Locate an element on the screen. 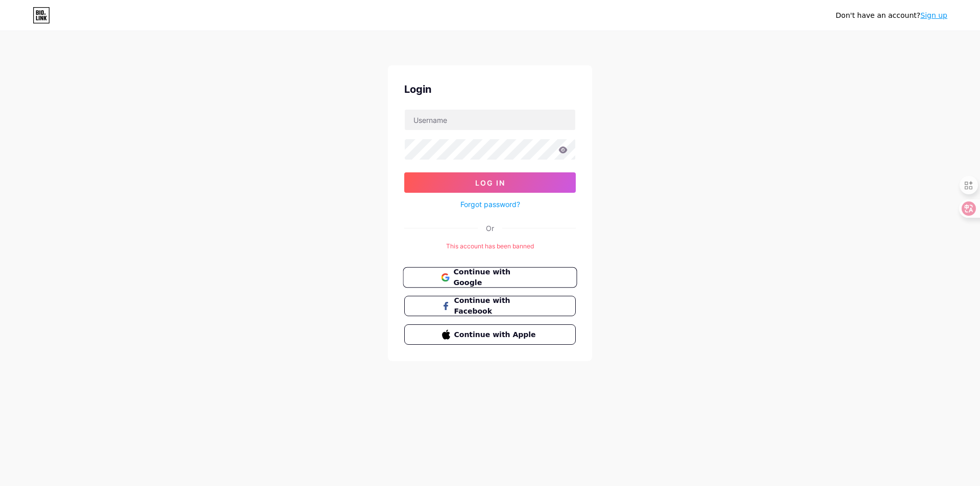  div: Don't have an account? is located at coordinates (891, 16).